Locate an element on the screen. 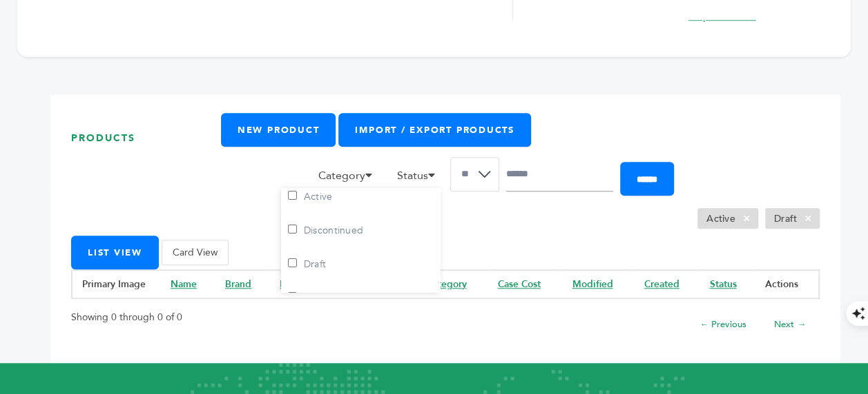  label: Inactive is located at coordinates (336, 299).